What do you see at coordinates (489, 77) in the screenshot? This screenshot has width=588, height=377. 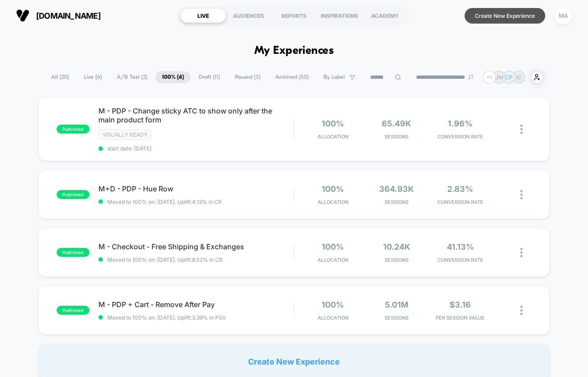 I see `div: + 1` at bounding box center [489, 77].